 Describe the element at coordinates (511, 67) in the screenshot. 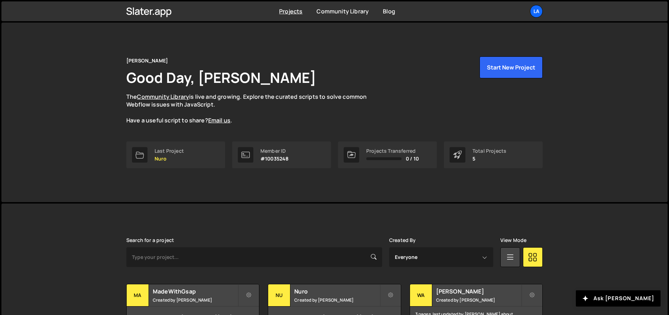

I see `button: Start New Project` at that location.